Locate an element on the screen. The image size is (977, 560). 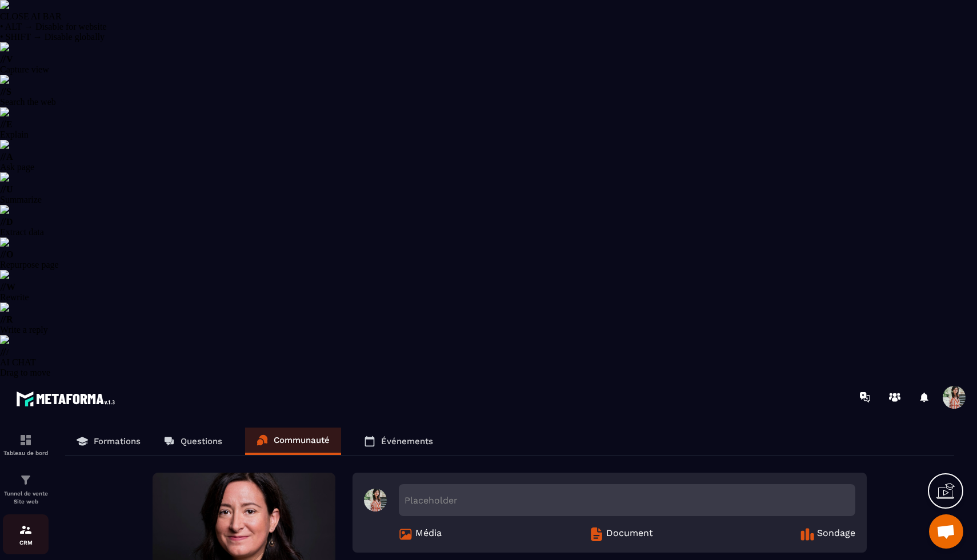
img: logo is located at coordinates (67, 399).